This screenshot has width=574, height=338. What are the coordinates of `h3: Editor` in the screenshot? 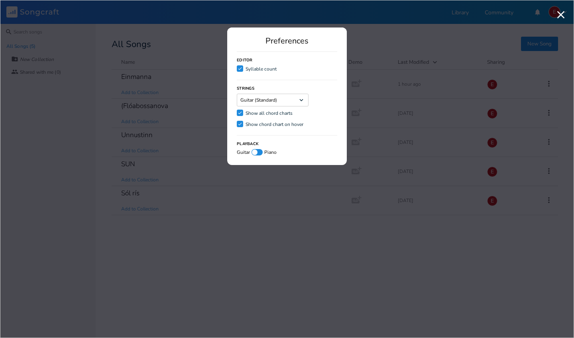 It's located at (245, 60).